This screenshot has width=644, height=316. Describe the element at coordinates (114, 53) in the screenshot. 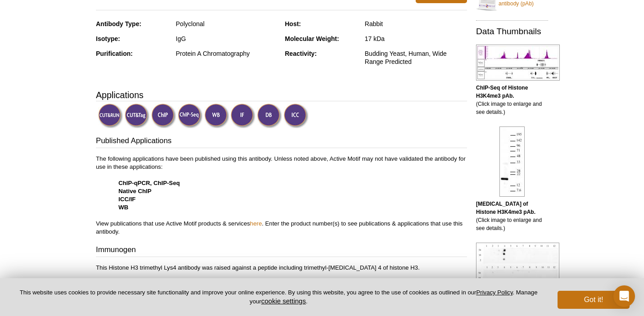

I see `strong: Purification:` at that location.